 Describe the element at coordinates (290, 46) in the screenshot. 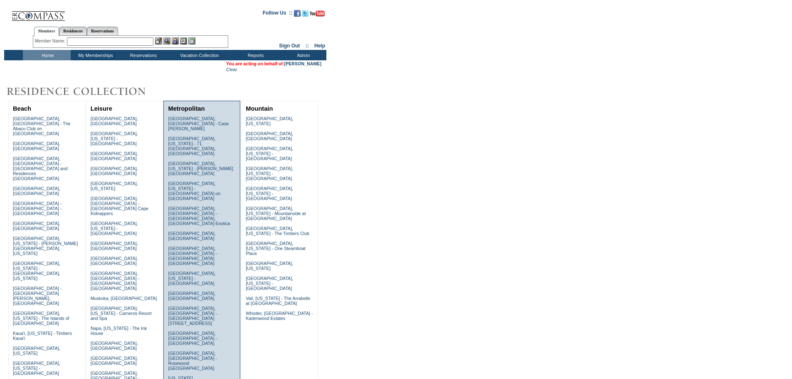

I see `a: Sign Out` at that location.